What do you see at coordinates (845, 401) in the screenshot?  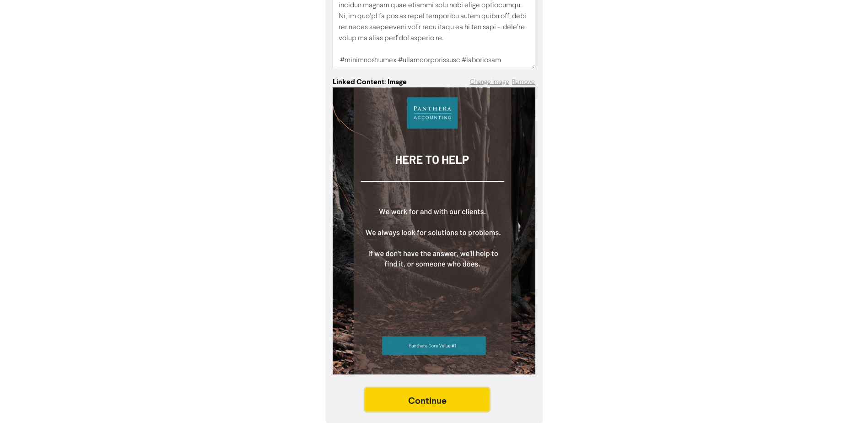 I see `div: Chat Widget` at bounding box center [845, 401].